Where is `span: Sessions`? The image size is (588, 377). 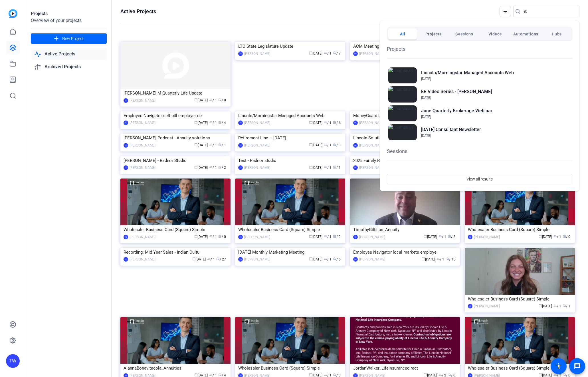 span: Sessions is located at coordinates (465, 34).